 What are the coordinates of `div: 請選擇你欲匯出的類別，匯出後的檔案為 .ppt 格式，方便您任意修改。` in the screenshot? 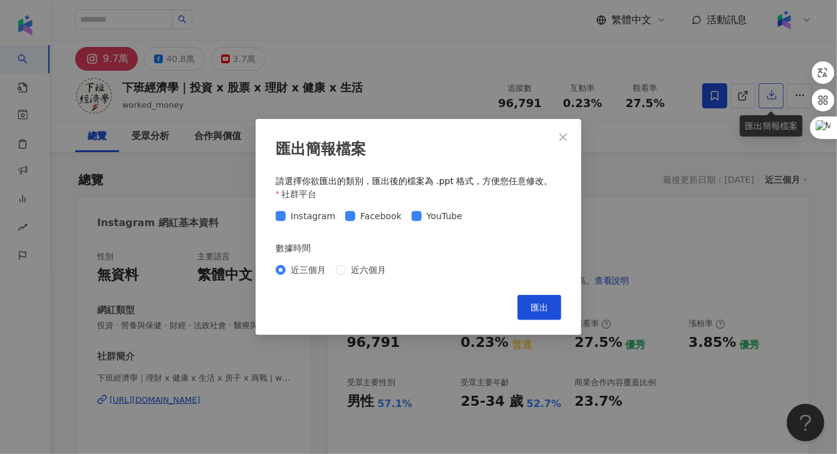 It's located at (419, 182).